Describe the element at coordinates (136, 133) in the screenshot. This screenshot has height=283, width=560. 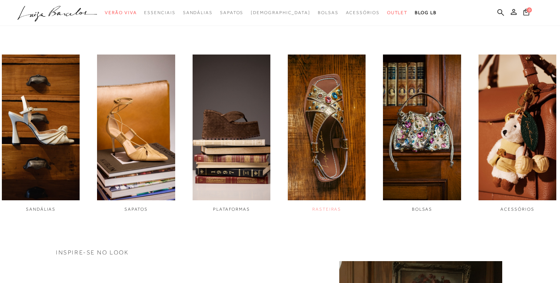
I see `a: imagem do link SAPATOS` at that location.